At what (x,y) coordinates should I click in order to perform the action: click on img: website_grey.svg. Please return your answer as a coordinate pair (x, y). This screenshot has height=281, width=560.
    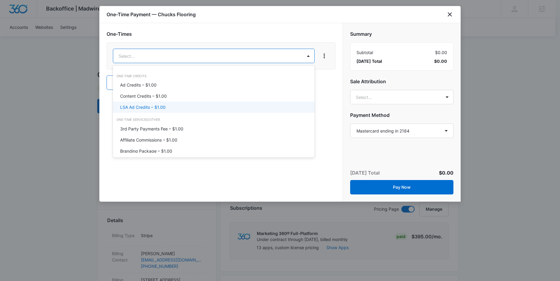
    Looking at the image, I should click on (12, 18).